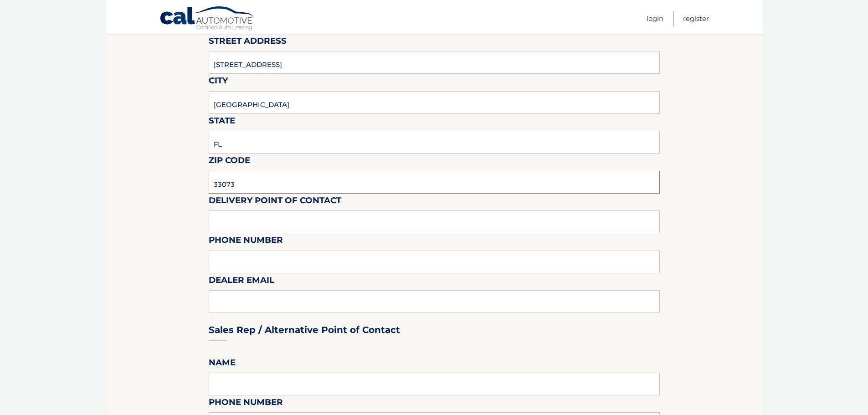 The width and height of the screenshot is (868, 415). Describe the element at coordinates (274, 202) in the screenshot. I see `label: Delivery Point of Contact` at that location.